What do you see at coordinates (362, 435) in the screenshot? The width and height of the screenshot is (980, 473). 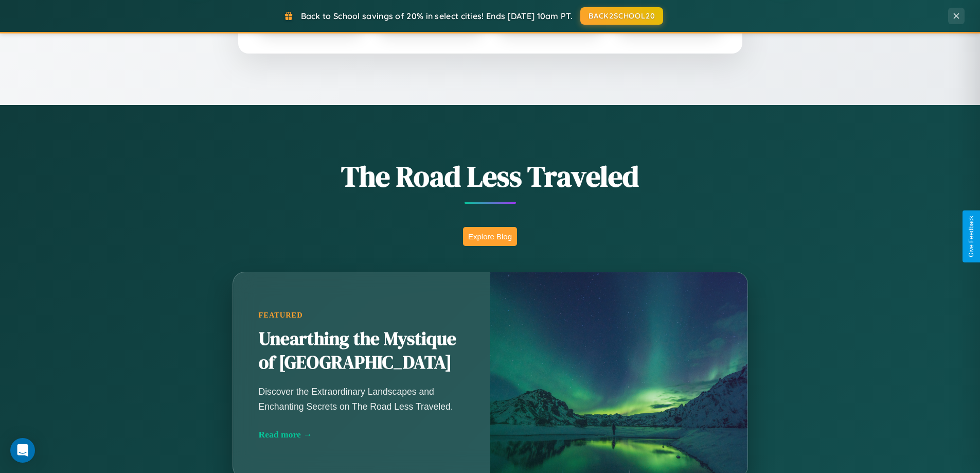 I see `div: Read more →` at bounding box center [362, 435].